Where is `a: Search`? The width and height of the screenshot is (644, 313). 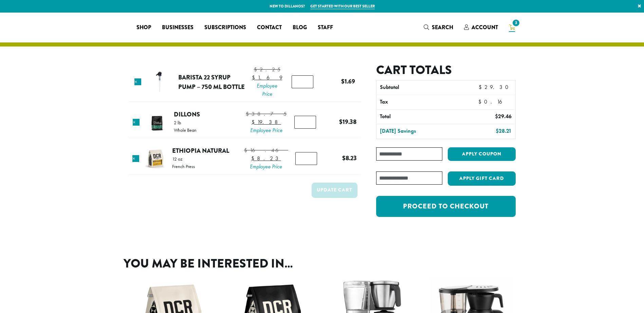 a: Search is located at coordinates (438, 27).